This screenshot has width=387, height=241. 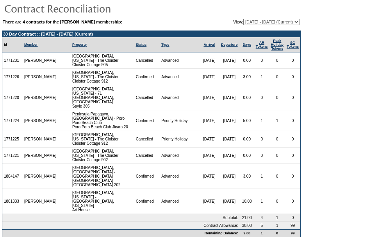 What do you see at coordinates (209, 45) in the screenshot?
I see `a: Arrival` at bounding box center [209, 45].